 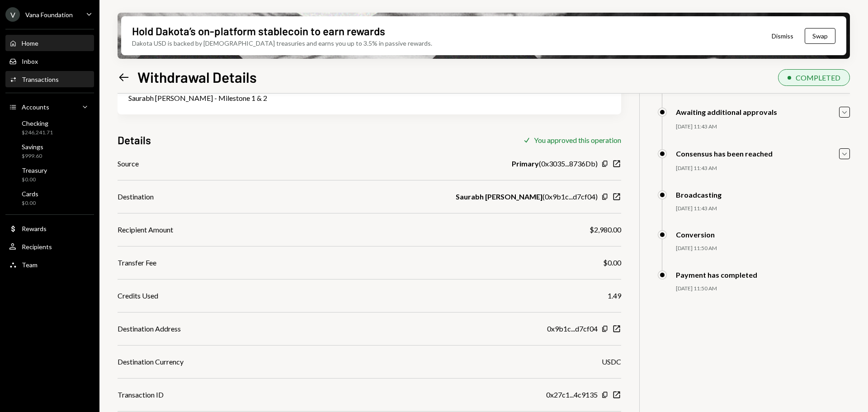 I want to click on a: Transactions, so click(x=50, y=79).